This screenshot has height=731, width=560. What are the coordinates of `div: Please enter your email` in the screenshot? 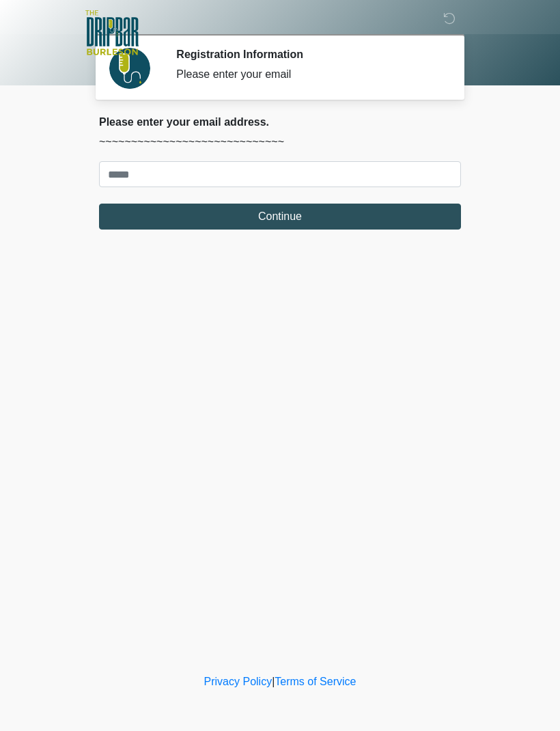 It's located at (308, 75).